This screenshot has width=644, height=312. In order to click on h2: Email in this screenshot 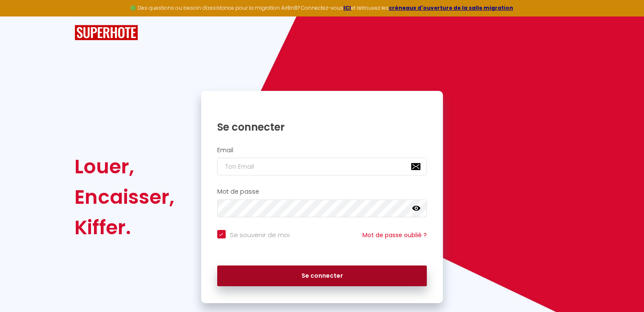, I will do `click(322, 150)`.